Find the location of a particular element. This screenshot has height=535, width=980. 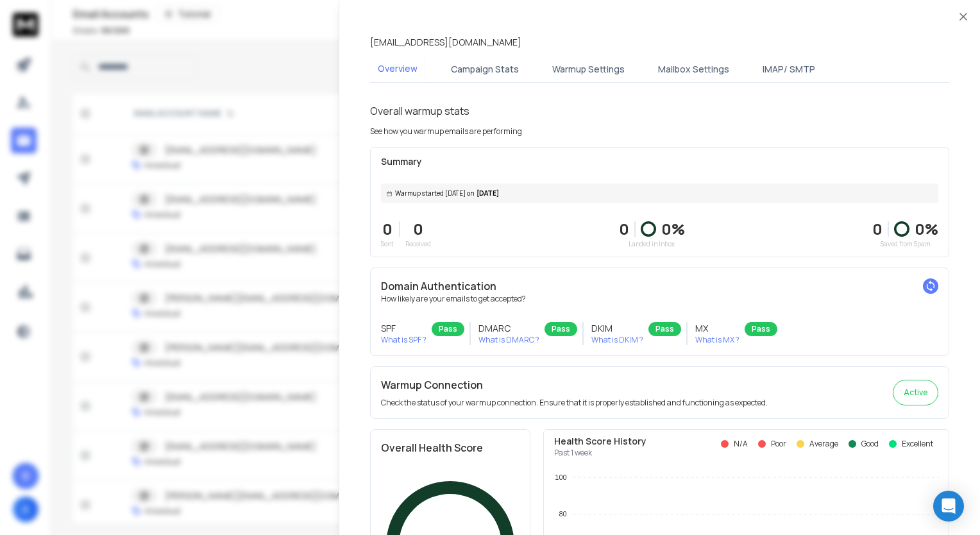

h3: SPF is located at coordinates (404, 328).